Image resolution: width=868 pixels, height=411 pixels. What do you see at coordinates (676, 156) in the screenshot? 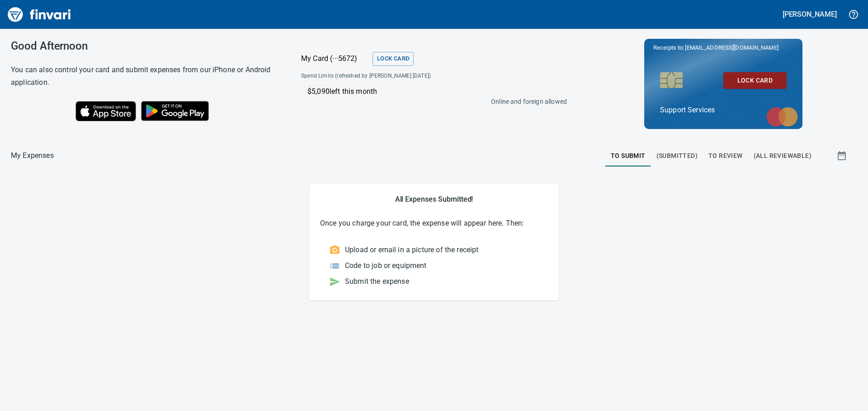
I see `span: (Submitted)` at bounding box center [676, 156].